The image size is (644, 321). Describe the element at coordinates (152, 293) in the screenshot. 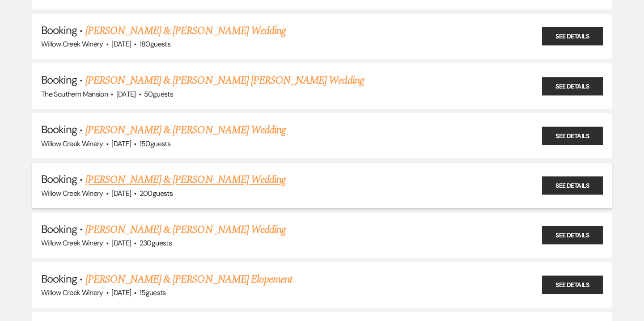

I see `span: 15 guests` at that location.